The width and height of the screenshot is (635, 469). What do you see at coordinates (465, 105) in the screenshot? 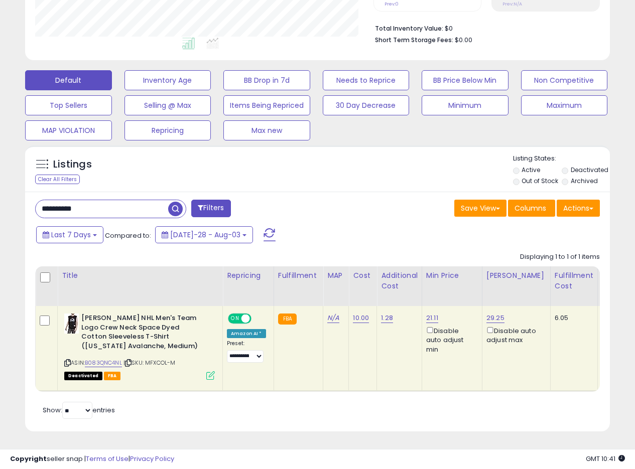
I see `button: Minimum` at bounding box center [465, 105].